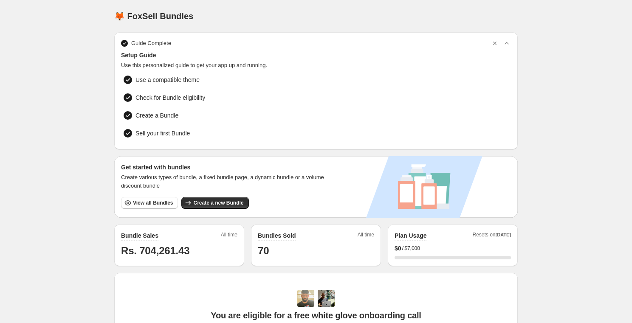 The image size is (632, 323). Describe the element at coordinates (153, 203) in the screenshot. I see `span: View all Bundles` at that location.